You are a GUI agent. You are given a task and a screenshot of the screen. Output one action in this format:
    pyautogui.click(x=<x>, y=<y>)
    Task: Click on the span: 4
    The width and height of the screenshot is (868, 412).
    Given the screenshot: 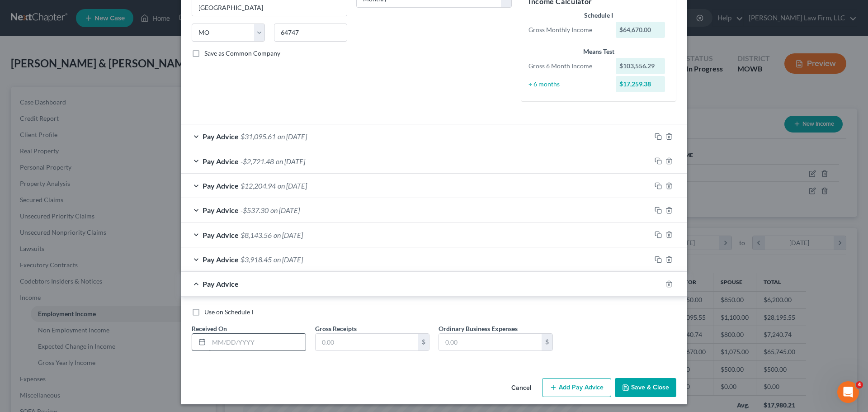 What is the action you would take?
    pyautogui.click(x=859, y=385)
    